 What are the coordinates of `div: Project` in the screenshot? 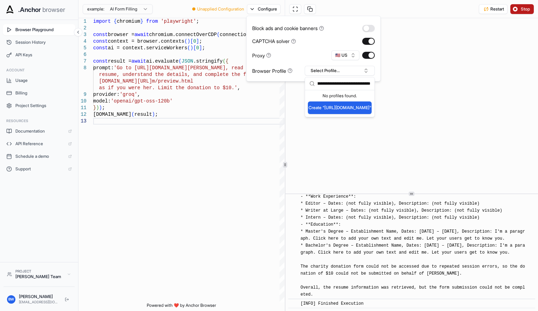 It's located at (39, 272).